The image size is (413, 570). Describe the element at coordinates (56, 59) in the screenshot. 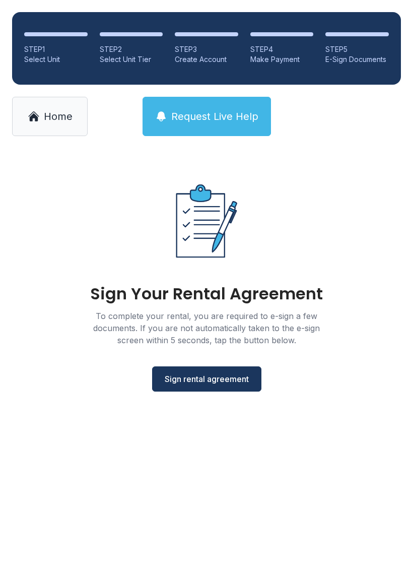

I see `div: Select Unit` at that location.